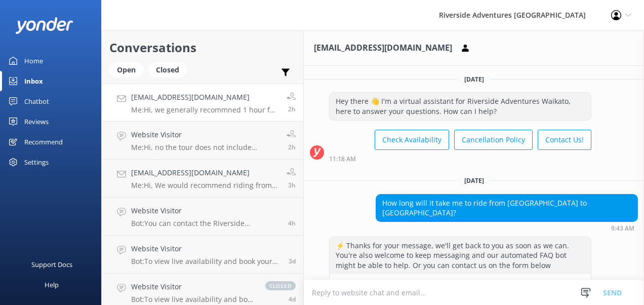 This screenshot has height=305, width=644. Describe the element at coordinates (292, 223) in the screenshot. I see `span: Oct 06 2025 07:38am (UTC +13:00) Pacific/Auckland` at that location.